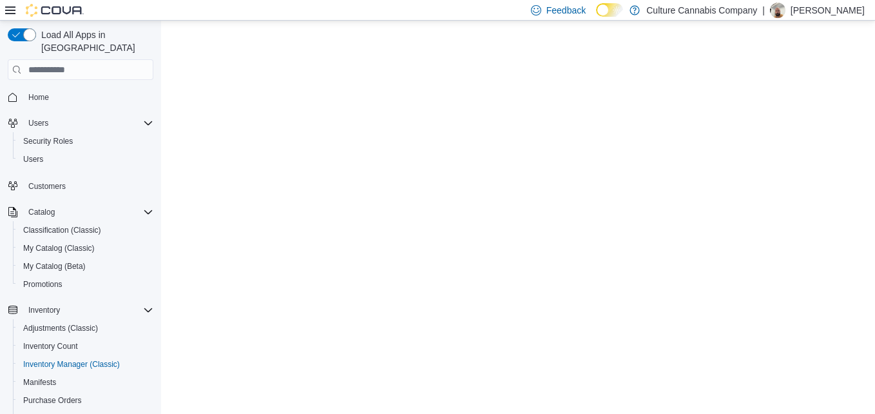 The height and width of the screenshot is (414, 875). Describe the element at coordinates (47, 186) in the screenshot. I see `a: Customers` at that location.